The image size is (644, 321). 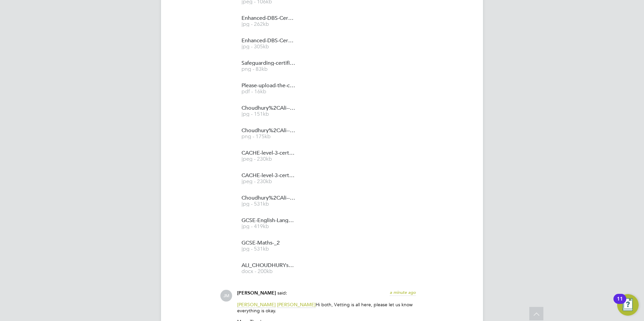 What do you see at coordinates (268, 66) in the screenshot?
I see `a: Safeguarding-certificate-_1 png - 83kb` at bounding box center [268, 66].